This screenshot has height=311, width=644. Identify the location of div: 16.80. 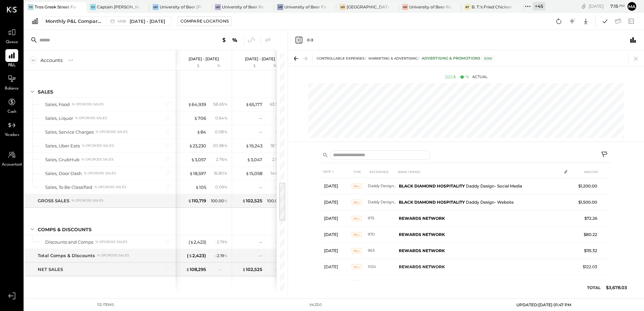
(220, 174).